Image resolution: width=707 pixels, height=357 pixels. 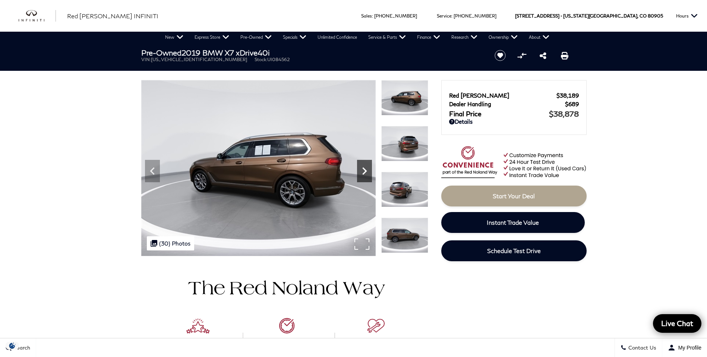 I want to click on span: Search, so click(x=21, y=348).